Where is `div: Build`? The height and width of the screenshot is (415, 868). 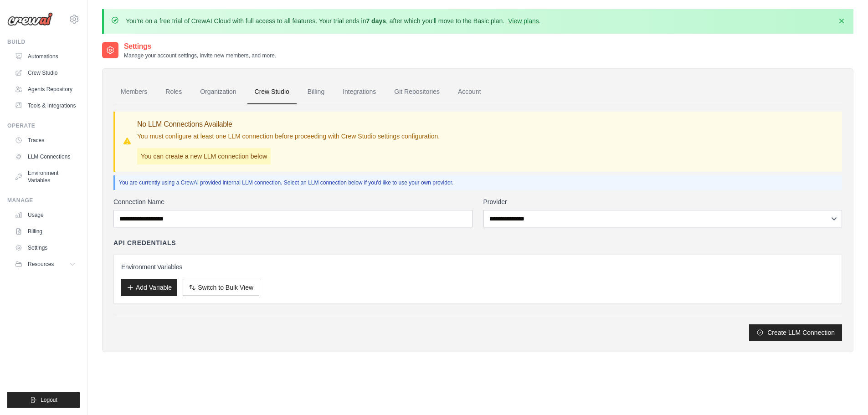
div: Build is located at coordinates (43, 42).